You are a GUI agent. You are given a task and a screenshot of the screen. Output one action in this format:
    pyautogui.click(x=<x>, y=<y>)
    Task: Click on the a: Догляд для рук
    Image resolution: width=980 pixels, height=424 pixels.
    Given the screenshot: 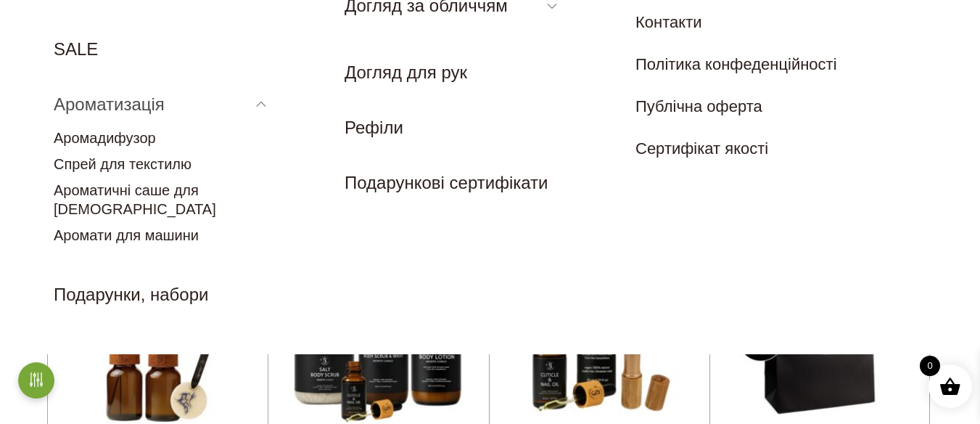 What is the action you would take?
    pyautogui.click(x=405, y=72)
    